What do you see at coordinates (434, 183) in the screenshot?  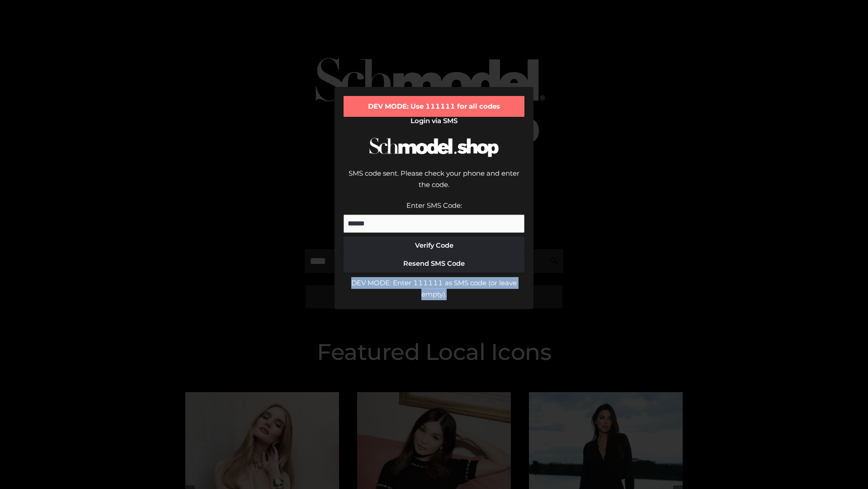 I see `div: SMS code sent. Please check your phone and enter the code.` at bounding box center [434, 183].